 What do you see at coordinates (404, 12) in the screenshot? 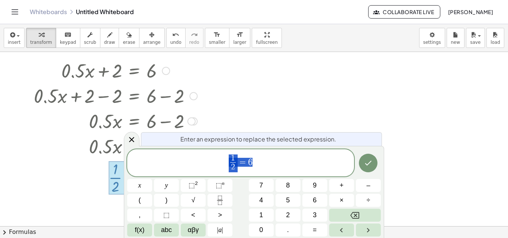
I see `button: Collaborate Live` at bounding box center [404, 12].